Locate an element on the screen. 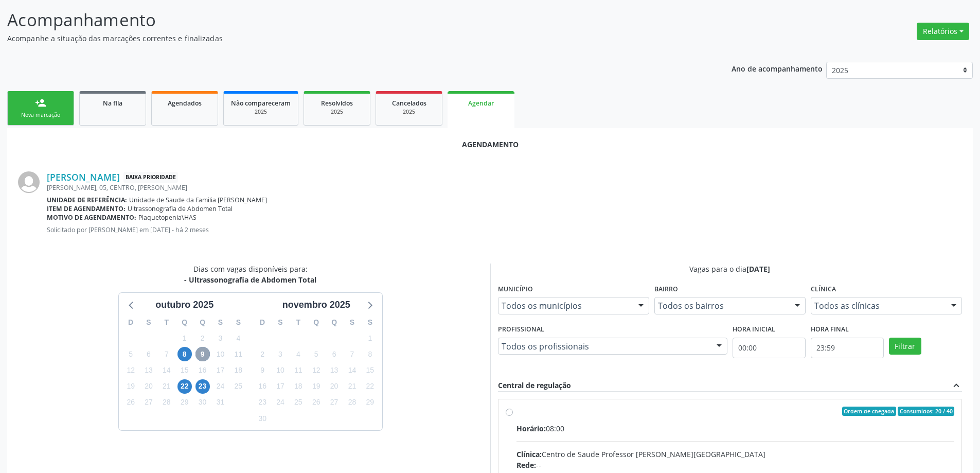  span: sexta-feira, 24 de outubro de 2025 is located at coordinates (220, 386).